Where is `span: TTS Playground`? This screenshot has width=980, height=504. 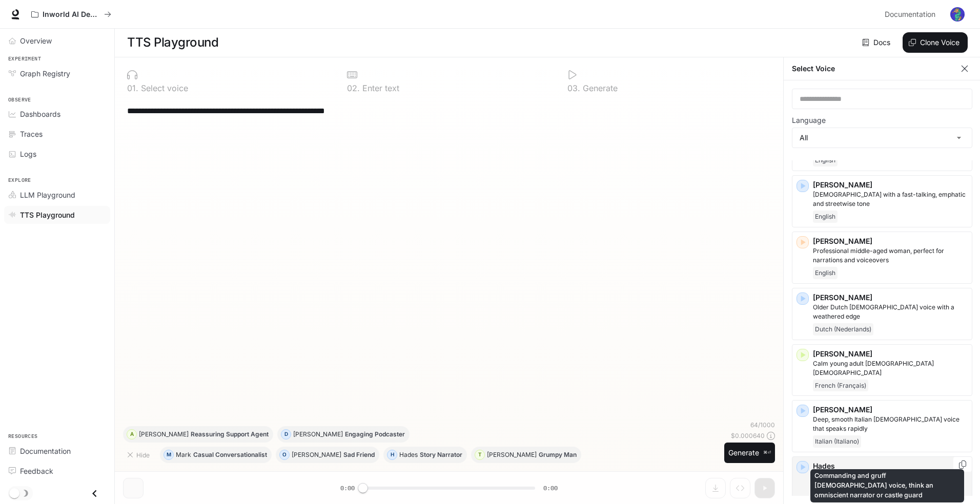
span: TTS Playground is located at coordinates (47, 215).